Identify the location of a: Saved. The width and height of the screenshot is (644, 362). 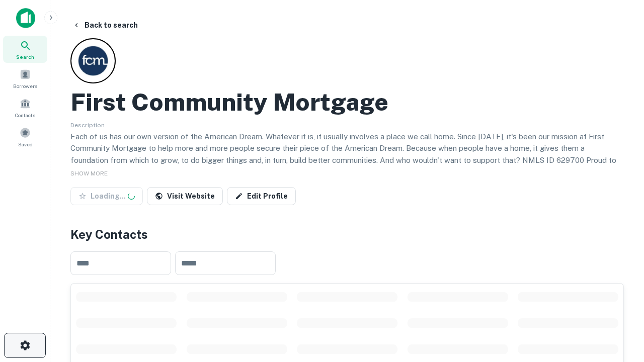
(25, 137).